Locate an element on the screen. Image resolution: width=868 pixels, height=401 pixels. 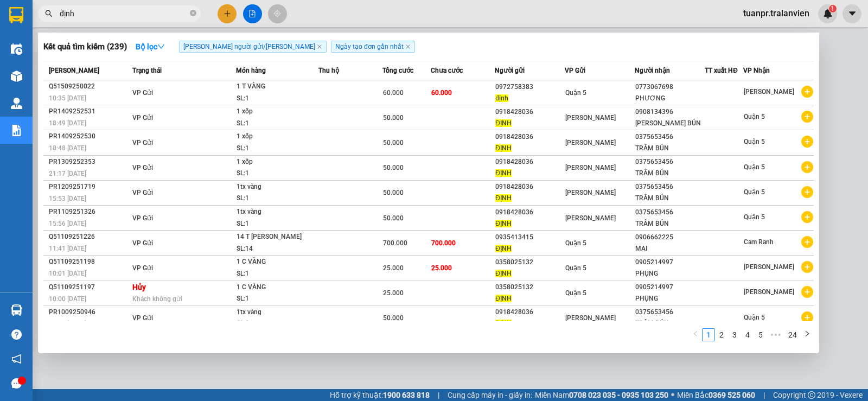
div: 0908134396 is located at coordinates (670, 111).